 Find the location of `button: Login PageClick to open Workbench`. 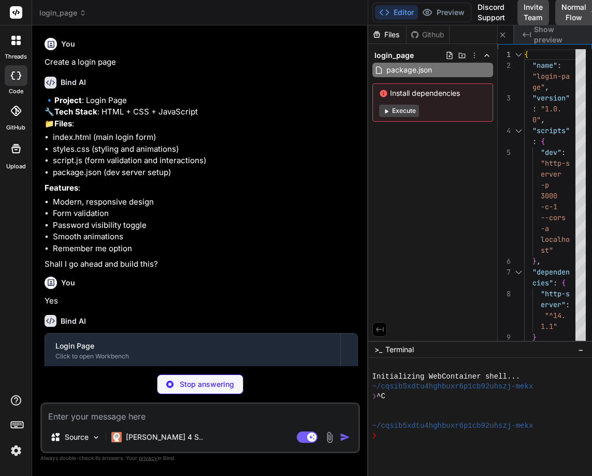

button: Login PageClick to open Workbench is located at coordinates (193, 351).